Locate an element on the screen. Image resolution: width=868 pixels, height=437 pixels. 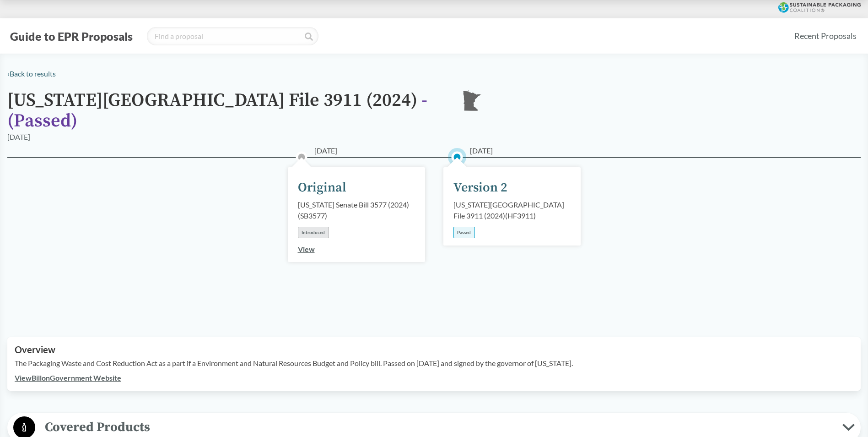
button: Guide to EPR Proposals is located at coordinates (71, 36).